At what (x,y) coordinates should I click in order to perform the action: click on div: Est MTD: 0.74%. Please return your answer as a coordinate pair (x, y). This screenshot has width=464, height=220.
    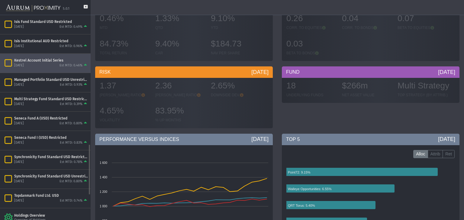
    Looking at the image, I should click on (71, 201).